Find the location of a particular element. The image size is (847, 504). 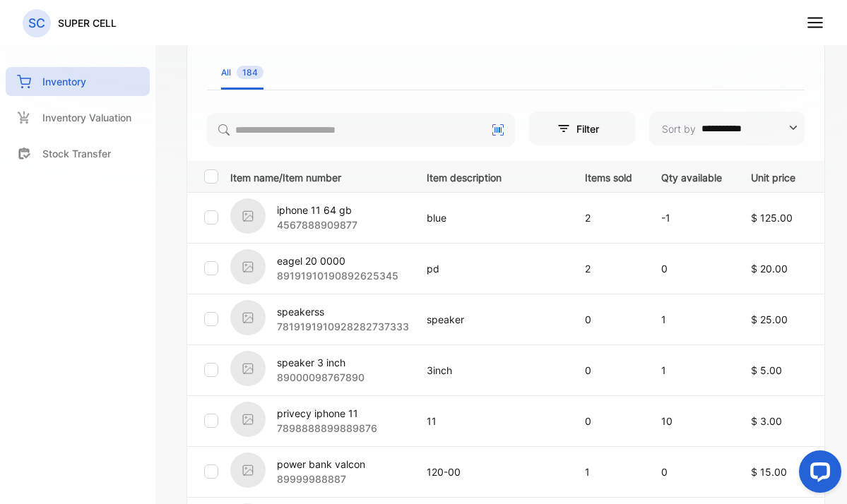

p: Stock Transfer is located at coordinates (76, 153).